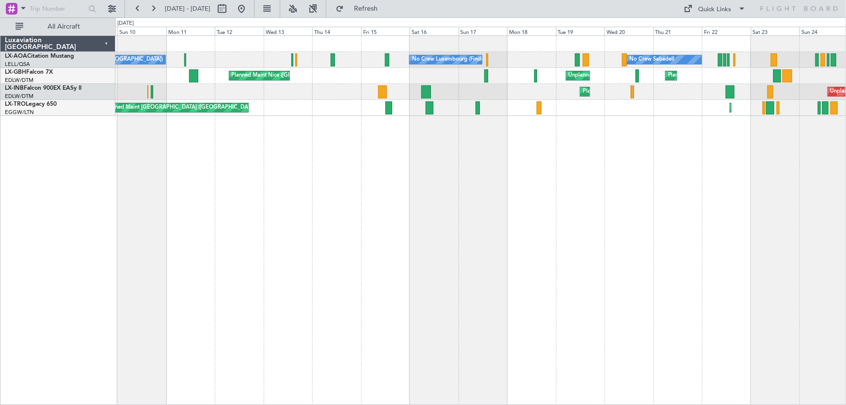 Image resolution: width=846 pixels, height=405 pixels. What do you see at coordinates (19, 112) in the screenshot?
I see `a: EGGW/LTN` at bounding box center [19, 112].